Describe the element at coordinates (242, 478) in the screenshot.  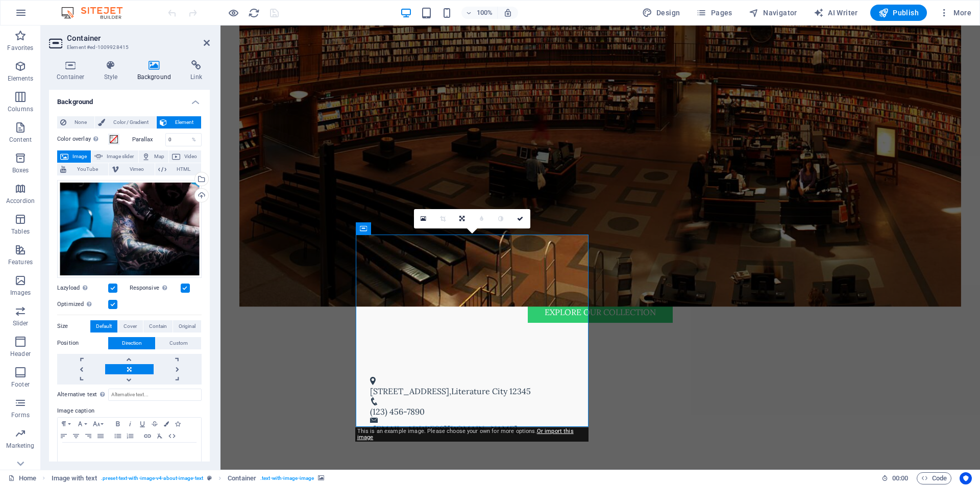
I see `span: Click to select. Double-click to edit` at that location.